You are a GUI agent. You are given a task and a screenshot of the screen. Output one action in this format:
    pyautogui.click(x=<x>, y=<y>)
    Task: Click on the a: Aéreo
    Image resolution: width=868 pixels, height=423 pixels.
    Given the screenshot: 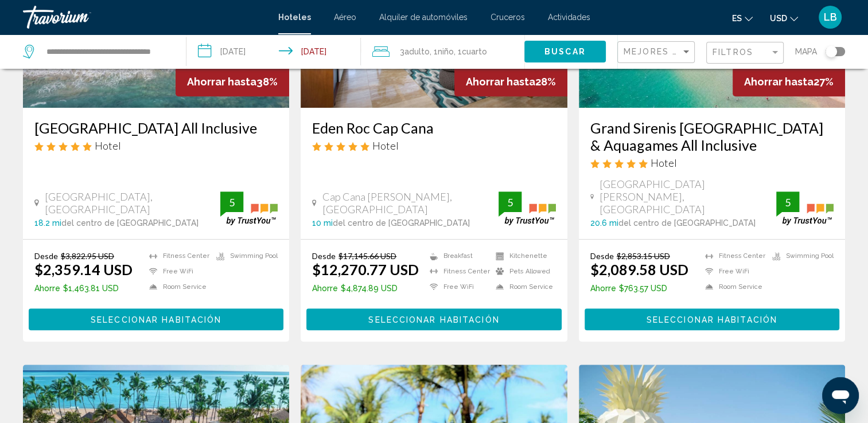 What is the action you would take?
    pyautogui.click(x=345, y=17)
    